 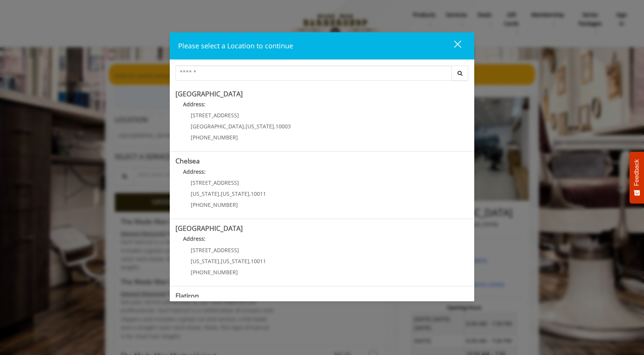 What do you see at coordinates (637, 178) in the screenshot?
I see `button: Feedback - Show survey` at bounding box center [637, 178].